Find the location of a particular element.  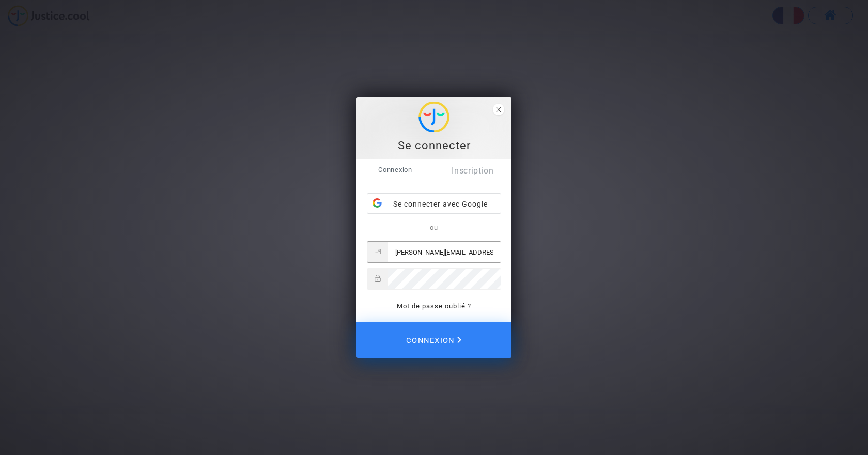

a: Inscription is located at coordinates (472, 171).